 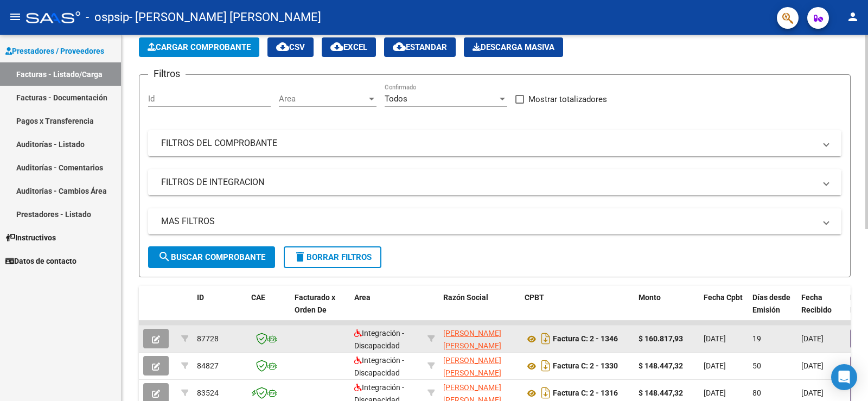 I want to click on datatable-header-cell: CAE, so click(x=269, y=310).